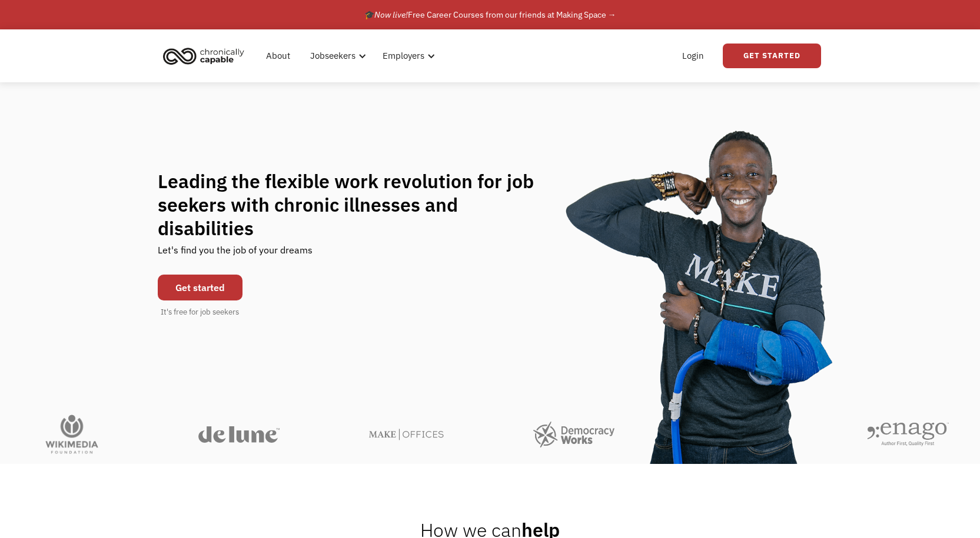 The height and width of the screenshot is (538, 980). I want to click on div: It's free for job seekers, so click(199, 312).